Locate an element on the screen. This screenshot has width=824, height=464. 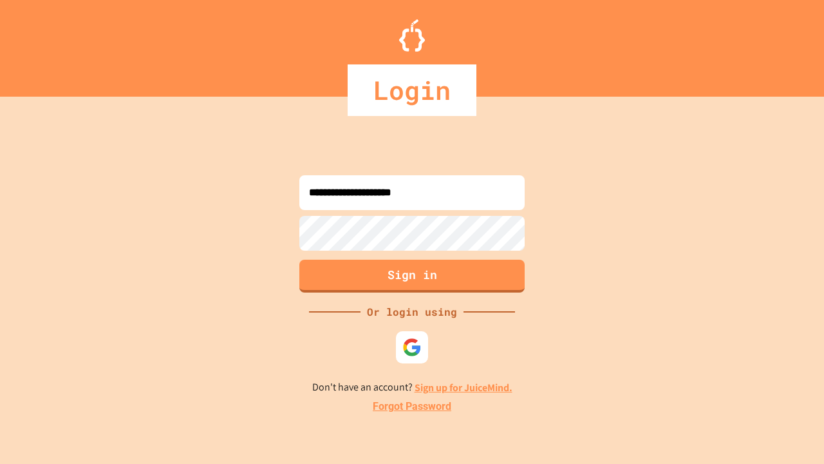
p: Don't have an account? is located at coordinates (412, 387).